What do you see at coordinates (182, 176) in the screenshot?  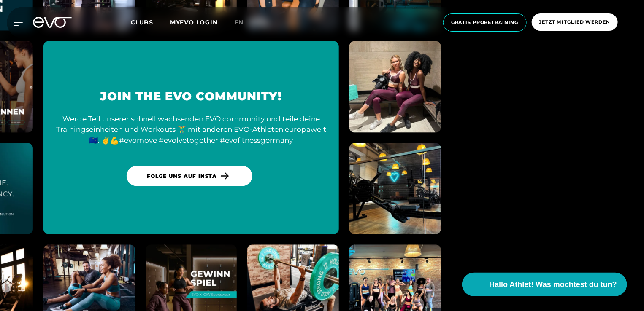 I see `span: Folge uns auf Insta` at bounding box center [182, 176].